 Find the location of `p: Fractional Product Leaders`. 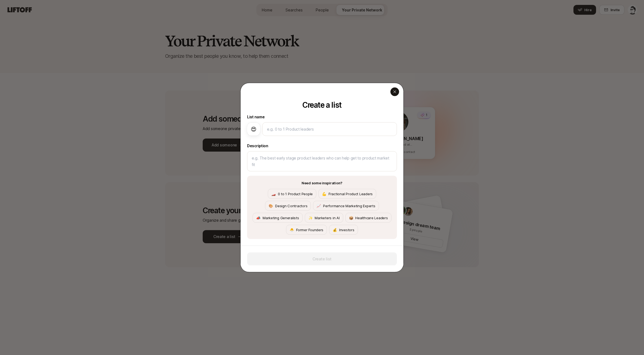

p: Fractional Product Leaders is located at coordinates (347, 194).